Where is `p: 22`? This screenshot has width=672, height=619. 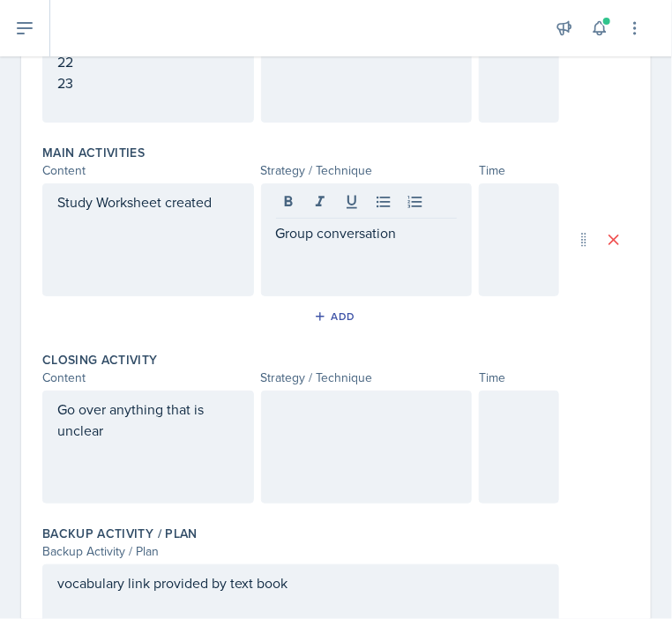
p: 22 is located at coordinates (148, 62).